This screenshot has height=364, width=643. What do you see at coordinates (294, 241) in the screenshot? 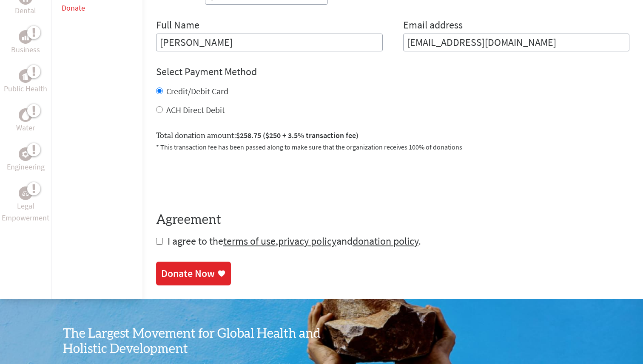
I see `span: I agree to the , and .` at bounding box center [294, 241].